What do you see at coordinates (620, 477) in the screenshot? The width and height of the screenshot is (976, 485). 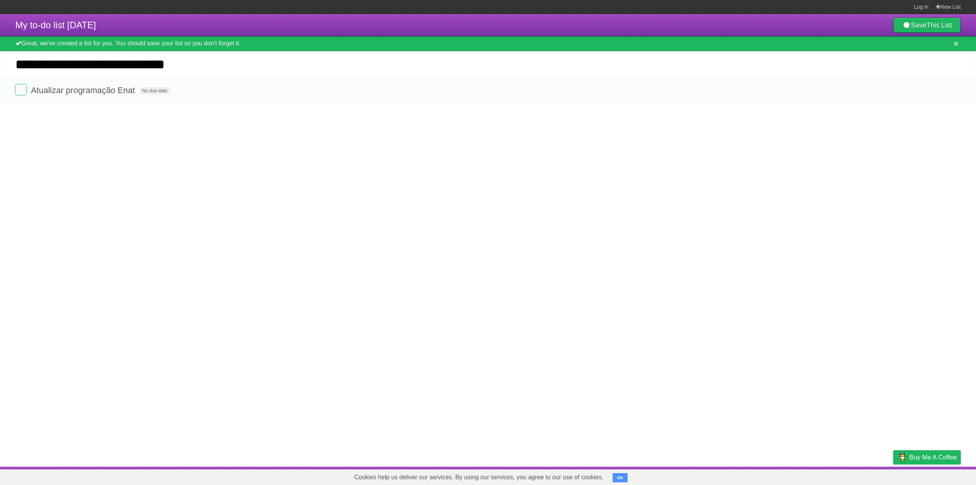 I see `button: OK` at bounding box center [620, 477].